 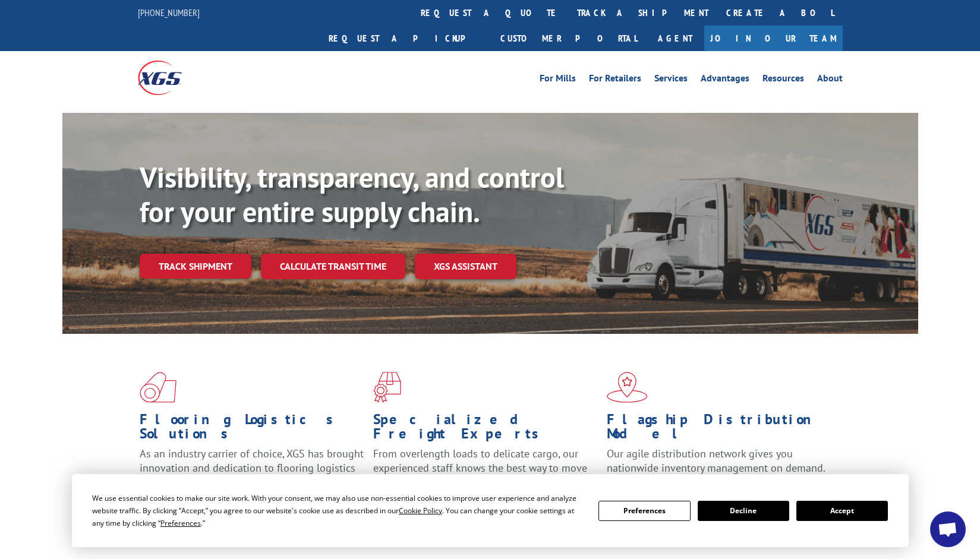 What do you see at coordinates (338, 510) in the screenshot?
I see `div: We use essential cookies to make our site work. With your consent, we may also use non-essential ...` at bounding box center [338, 510].